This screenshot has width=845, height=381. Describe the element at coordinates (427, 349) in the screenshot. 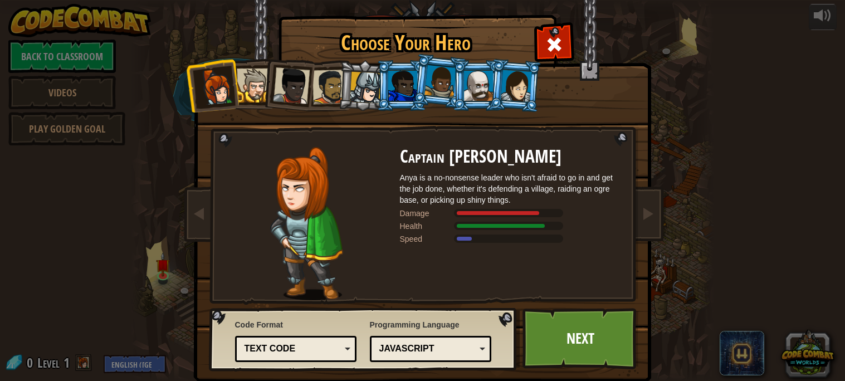

I see `div: JavaScript` at that location.